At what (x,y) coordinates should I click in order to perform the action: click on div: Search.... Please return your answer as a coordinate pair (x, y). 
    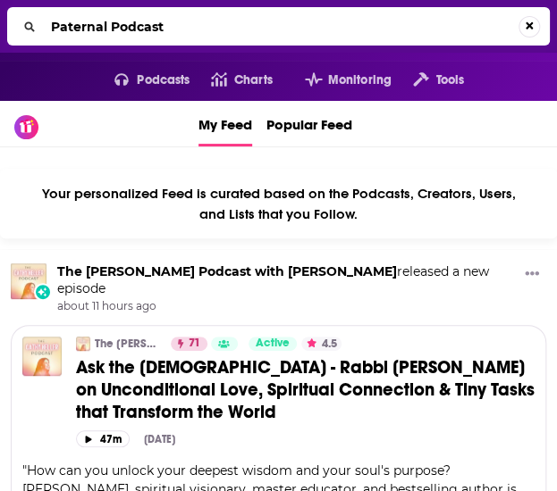
    Looking at the image, I should click on (278, 26).